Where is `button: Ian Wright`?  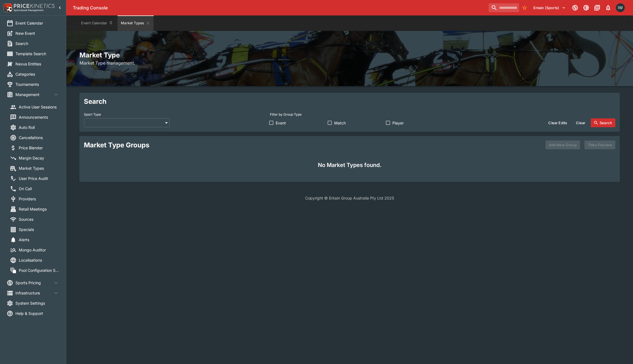
button: Ian Wright is located at coordinates (620, 8).